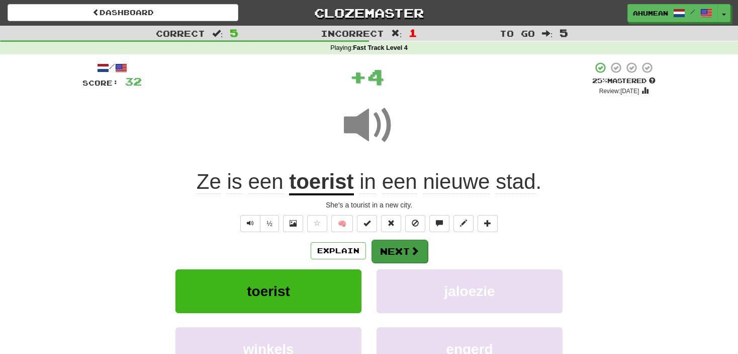 The height and width of the screenshot is (354, 738). Describe the element at coordinates (258, 223) in the screenshot. I see `div: Text-to-speech controls` at that location.